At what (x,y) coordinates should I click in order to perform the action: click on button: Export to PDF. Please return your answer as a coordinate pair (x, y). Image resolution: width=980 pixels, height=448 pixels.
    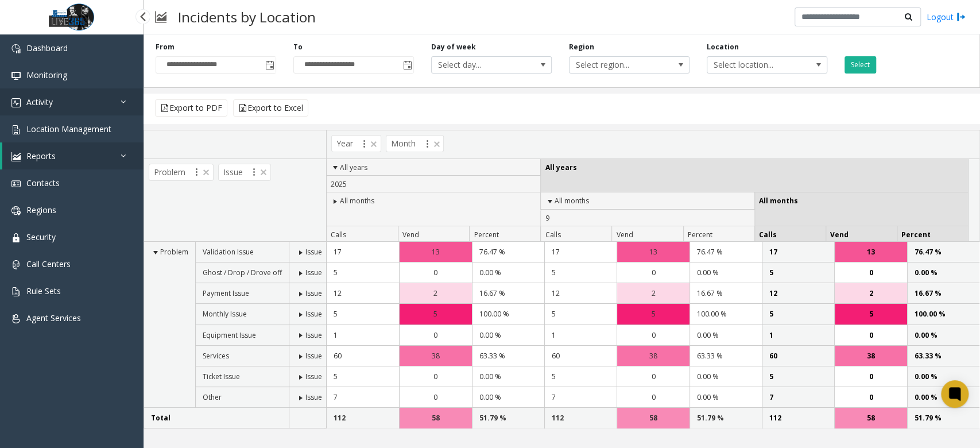
    Looking at the image, I should click on (191, 108).